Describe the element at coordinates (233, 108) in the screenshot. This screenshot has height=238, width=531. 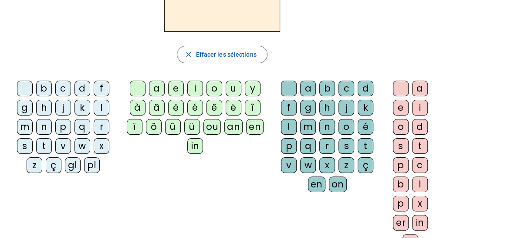
I see `div: ë` at that location.